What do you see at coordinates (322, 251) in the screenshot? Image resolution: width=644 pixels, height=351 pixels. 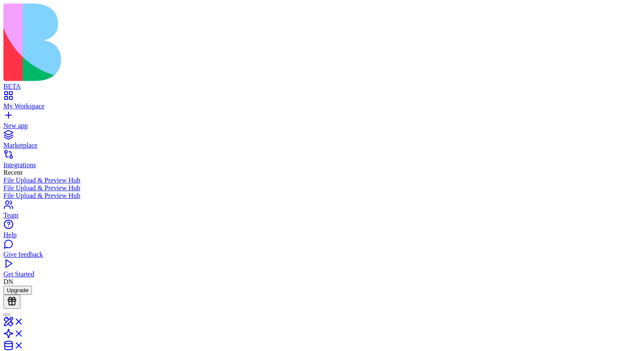 I see `a: Give feedback` at bounding box center [322, 251].